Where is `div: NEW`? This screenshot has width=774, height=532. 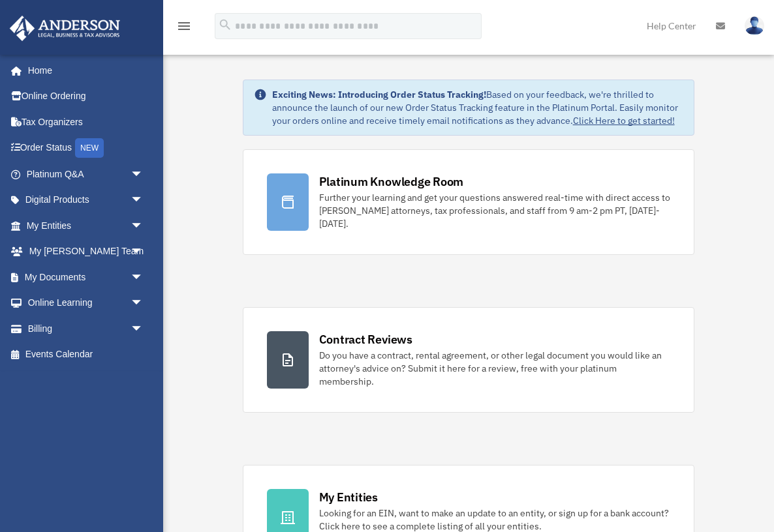
div: NEW is located at coordinates (89, 148).